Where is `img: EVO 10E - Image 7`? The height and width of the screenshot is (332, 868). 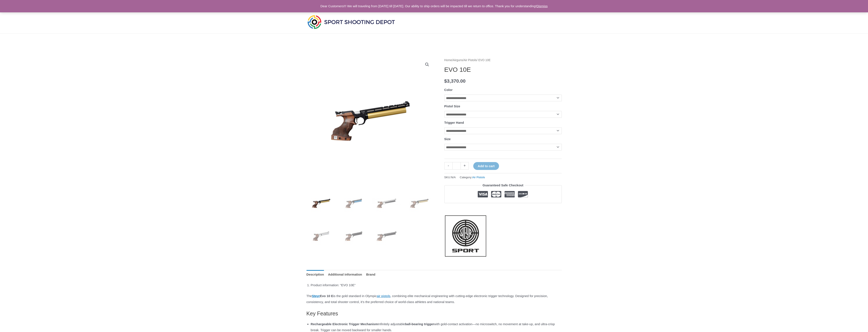 img: EVO 10E - Image 7 is located at coordinates (386, 236).